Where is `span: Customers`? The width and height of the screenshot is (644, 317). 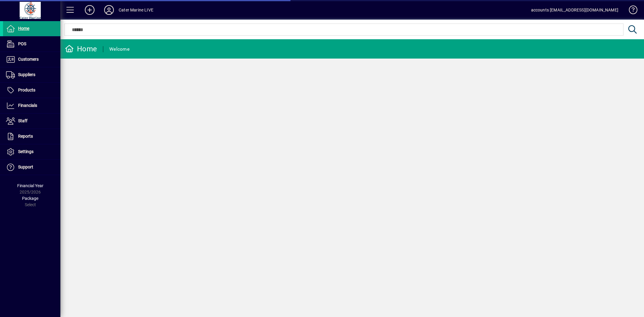
span: Customers is located at coordinates (28, 59).